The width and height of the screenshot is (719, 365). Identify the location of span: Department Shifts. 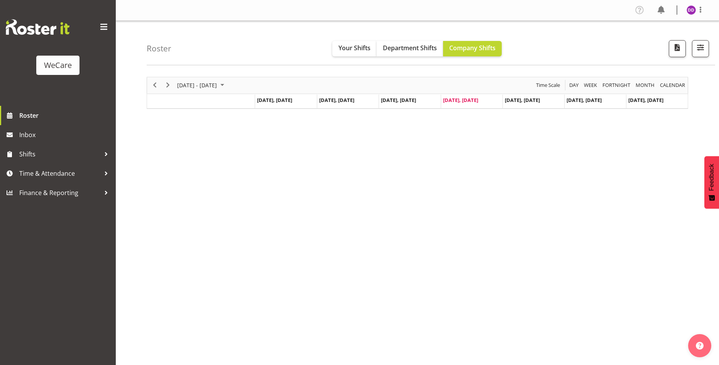
(410, 48).